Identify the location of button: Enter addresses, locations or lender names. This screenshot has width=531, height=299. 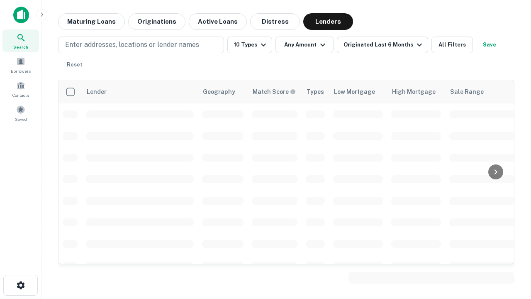
(141, 45).